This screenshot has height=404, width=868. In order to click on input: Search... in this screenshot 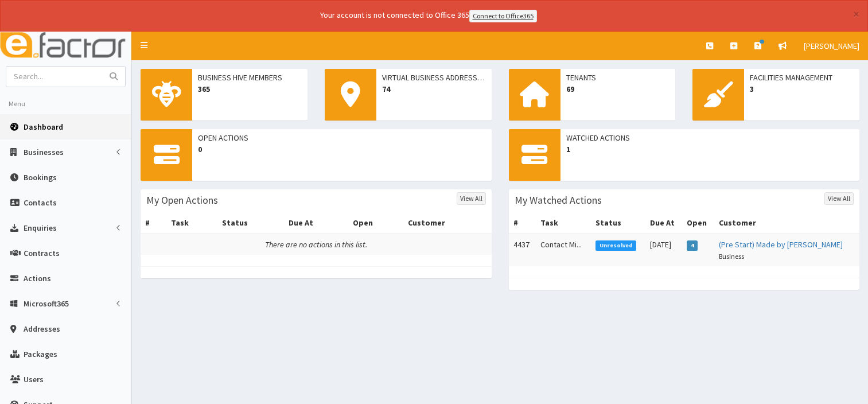, I will do `click(54, 76)`.